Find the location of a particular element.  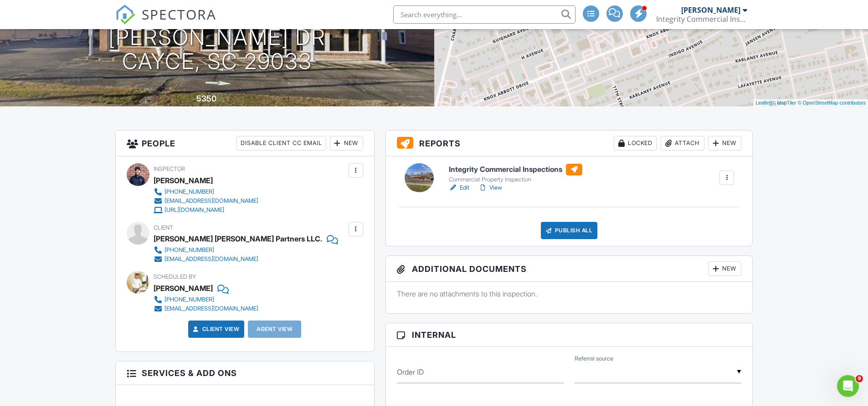

div: Locked is located at coordinates (635, 144).